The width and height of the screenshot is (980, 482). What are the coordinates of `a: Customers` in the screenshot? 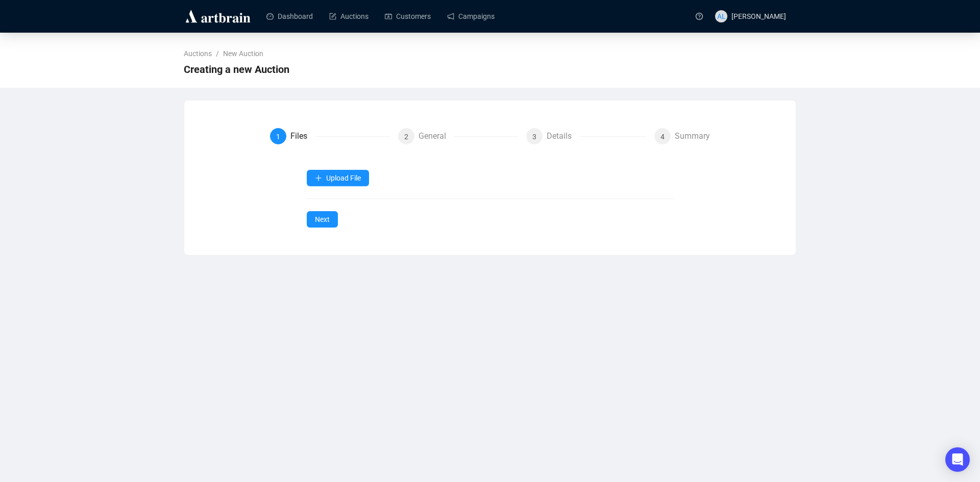 It's located at (408, 16).